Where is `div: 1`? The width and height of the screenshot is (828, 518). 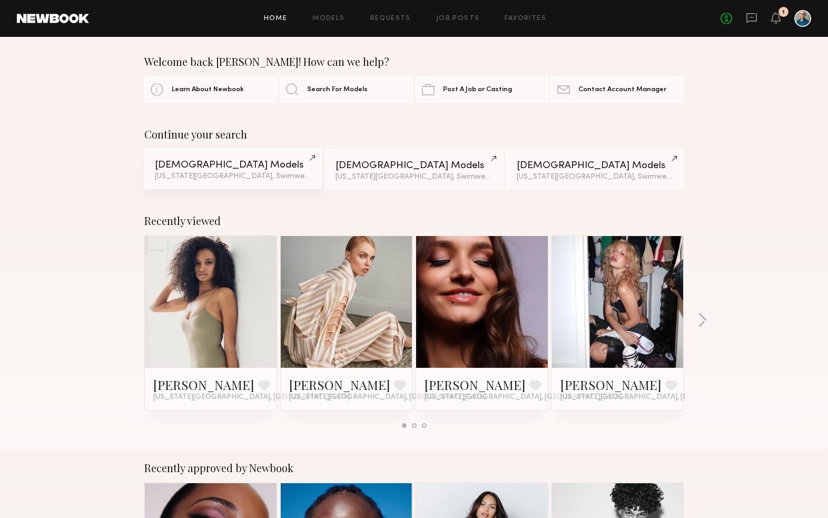 div: 1 is located at coordinates (783, 12).